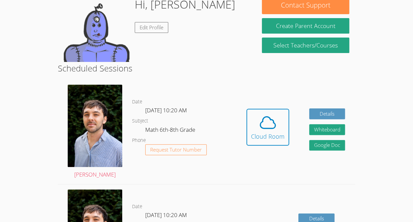 The image size is (413, 222). What do you see at coordinates (152, 27) in the screenshot?
I see `a: Edit Profile` at bounding box center [152, 27].